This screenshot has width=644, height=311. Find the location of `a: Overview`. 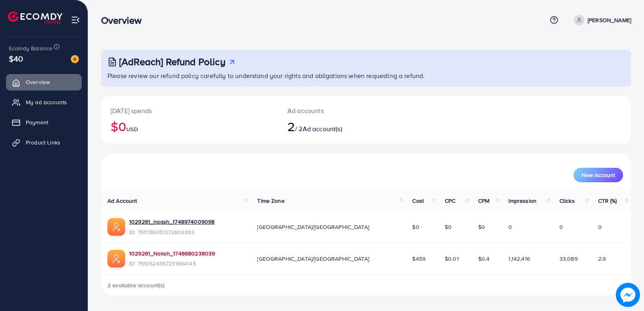

a: Overview is located at coordinates (44, 82).